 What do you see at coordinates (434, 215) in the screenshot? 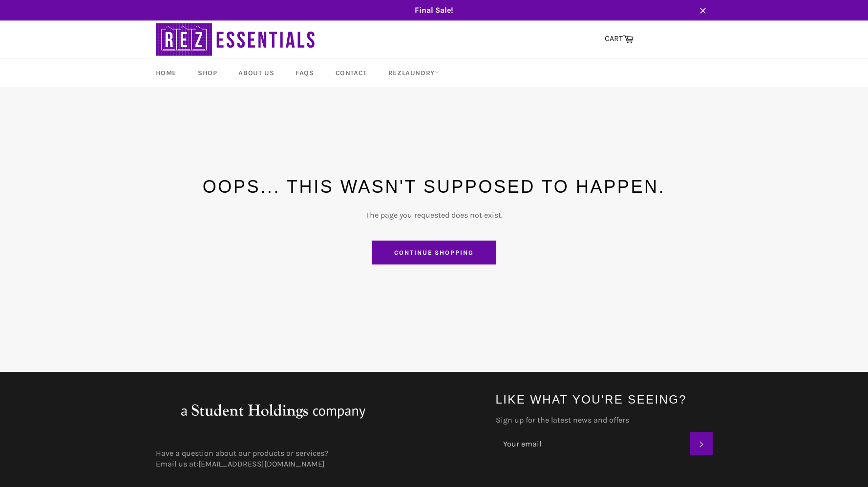
I see `p: The page you requested does not exist.` at bounding box center [434, 215].